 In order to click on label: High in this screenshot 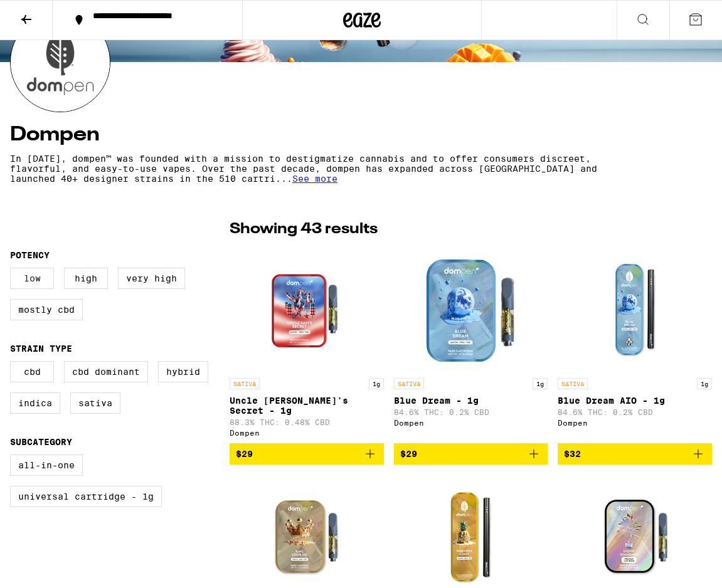, I will do `click(86, 278)`.